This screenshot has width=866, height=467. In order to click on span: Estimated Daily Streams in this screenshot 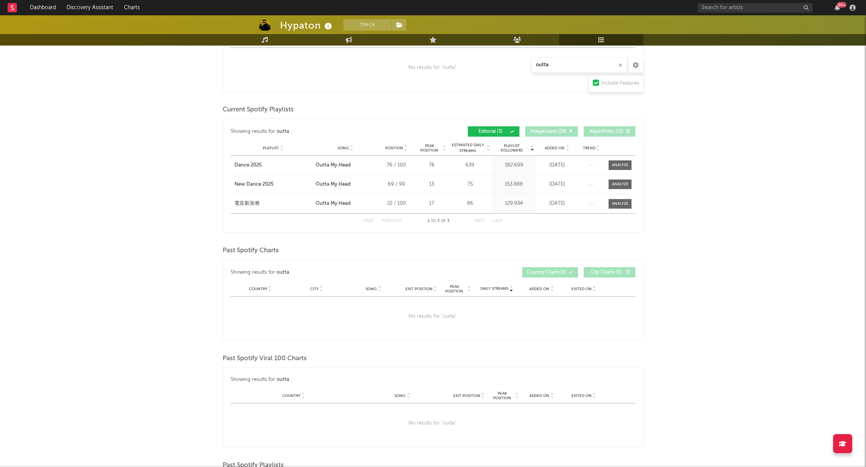, I will do `click(467, 148)`.